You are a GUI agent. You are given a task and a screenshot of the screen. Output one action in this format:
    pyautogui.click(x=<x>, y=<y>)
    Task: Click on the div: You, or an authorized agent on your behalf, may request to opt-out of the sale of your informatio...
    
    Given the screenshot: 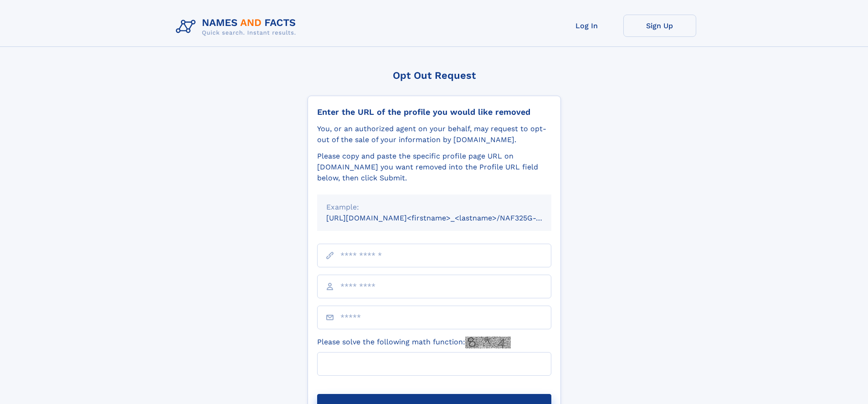 What is the action you would take?
    pyautogui.click(x=434, y=134)
    